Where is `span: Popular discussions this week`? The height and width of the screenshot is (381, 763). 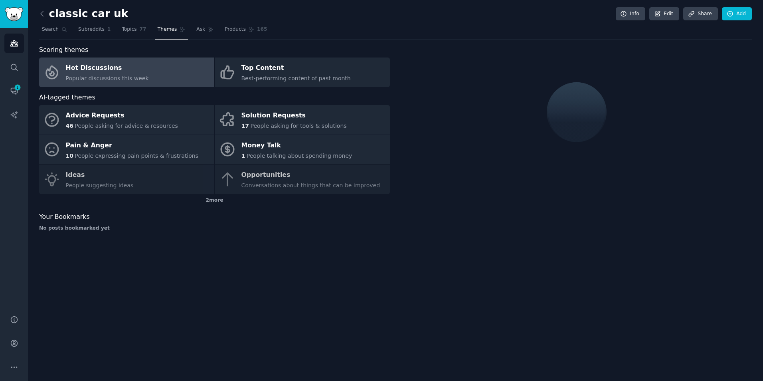 span: Popular discussions this week is located at coordinates (107, 78).